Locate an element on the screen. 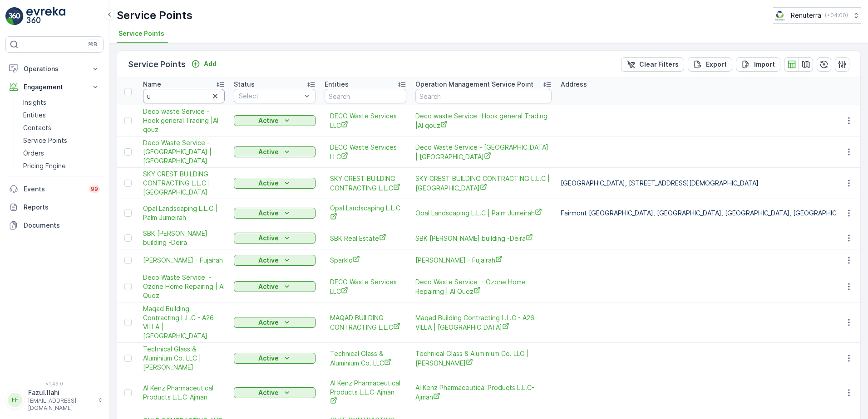  img: Screenshot_2024-07-26_at_13.33.01.png is located at coordinates (779, 15).